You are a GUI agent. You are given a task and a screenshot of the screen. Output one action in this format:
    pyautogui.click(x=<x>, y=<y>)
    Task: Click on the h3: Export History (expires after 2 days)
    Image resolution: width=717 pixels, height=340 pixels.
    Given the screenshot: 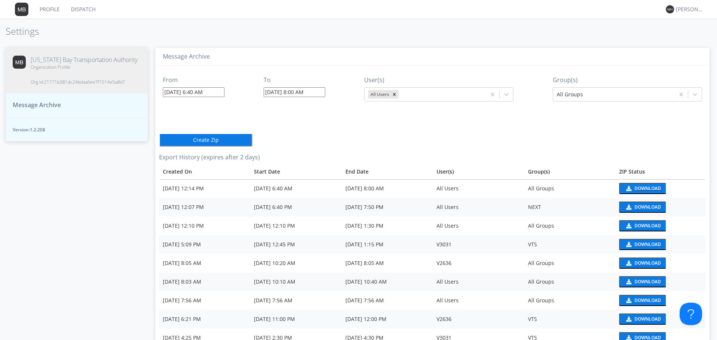 What is the action you would take?
    pyautogui.click(x=433, y=158)
    